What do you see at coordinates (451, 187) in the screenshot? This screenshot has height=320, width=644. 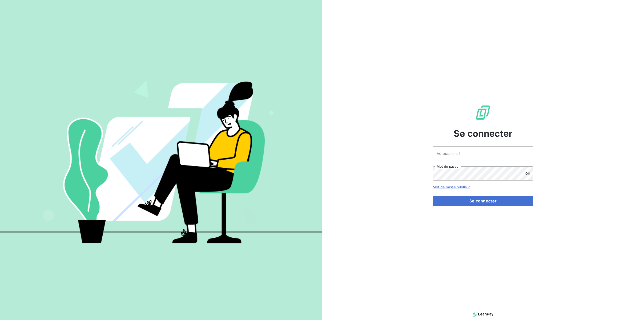 I see `a: Mot de passe oublié ?` at bounding box center [451, 187].